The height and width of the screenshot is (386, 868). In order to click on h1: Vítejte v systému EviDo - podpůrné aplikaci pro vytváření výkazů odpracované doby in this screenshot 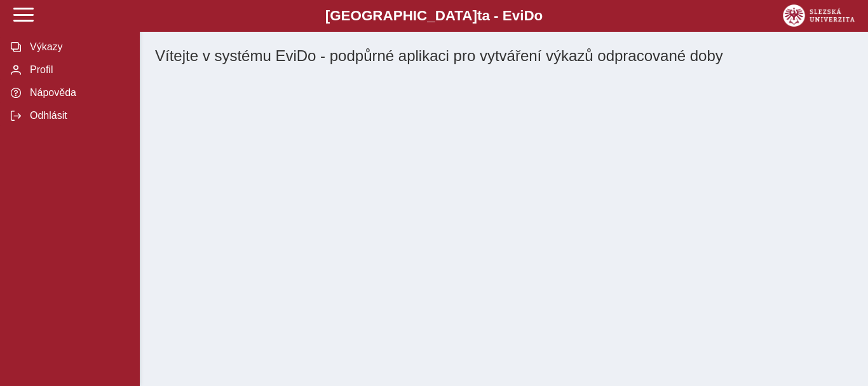, I will do `click(503, 56)`.